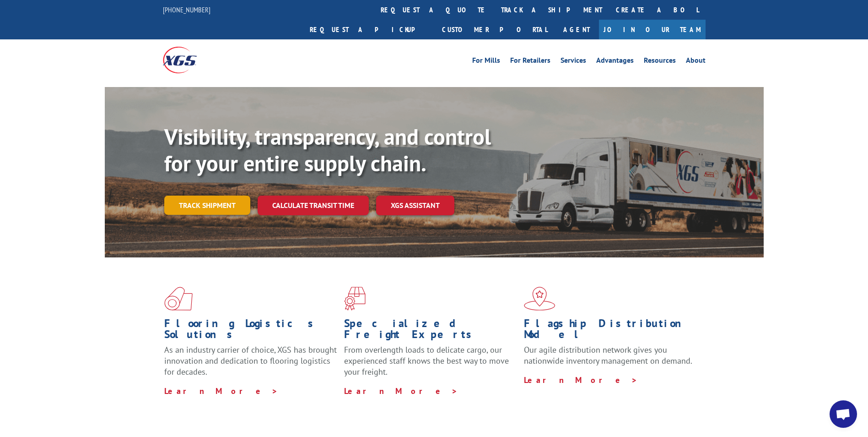 The image size is (868, 437). Describe the element at coordinates (608, 355) in the screenshot. I see `span: Our agile distribution network gives you nationwide inventory management on demand.` at that location.